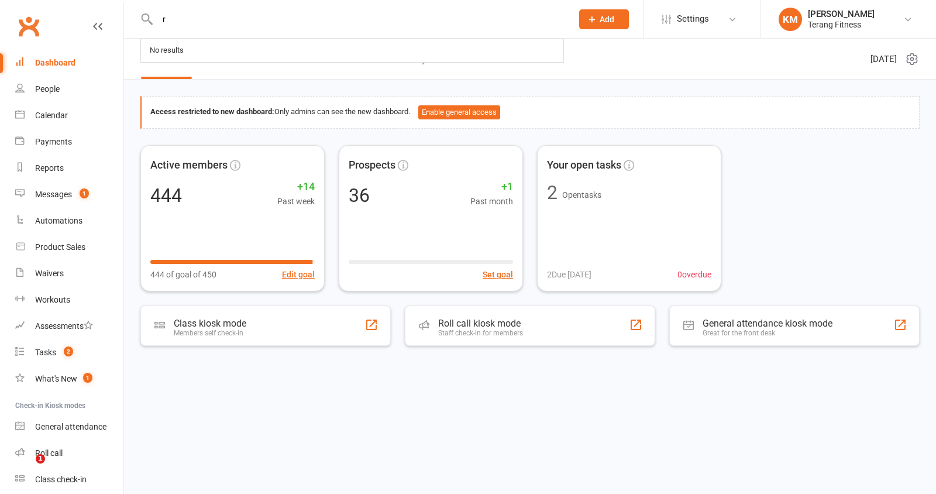 The height and width of the screenshot is (494, 936). Describe the element at coordinates (29, 26) in the screenshot. I see `a: Clubworx` at that location.